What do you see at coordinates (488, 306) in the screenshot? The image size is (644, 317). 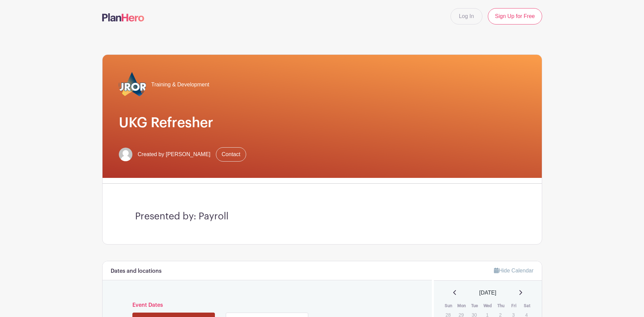 I see `th: Wed` at bounding box center [488, 306].